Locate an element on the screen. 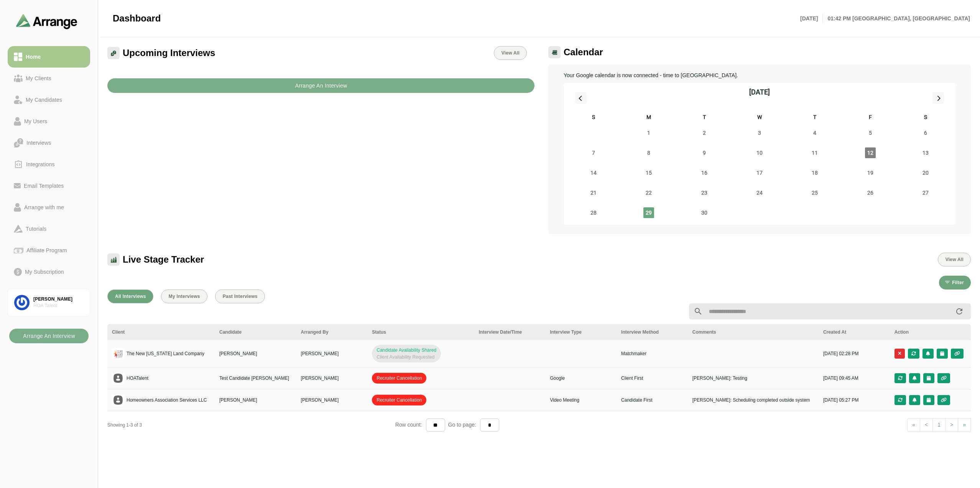 The image size is (980, 488). button: Past Interviews is located at coordinates (240, 297).